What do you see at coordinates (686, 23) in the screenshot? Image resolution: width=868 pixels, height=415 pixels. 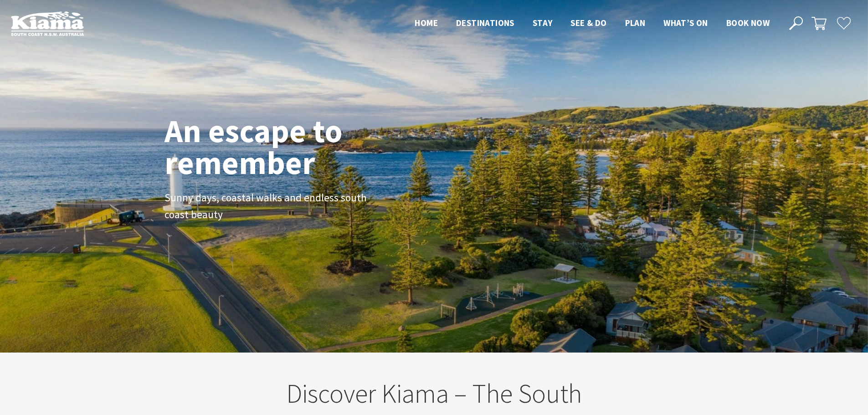 I see `span: What’s On` at bounding box center [686, 23].